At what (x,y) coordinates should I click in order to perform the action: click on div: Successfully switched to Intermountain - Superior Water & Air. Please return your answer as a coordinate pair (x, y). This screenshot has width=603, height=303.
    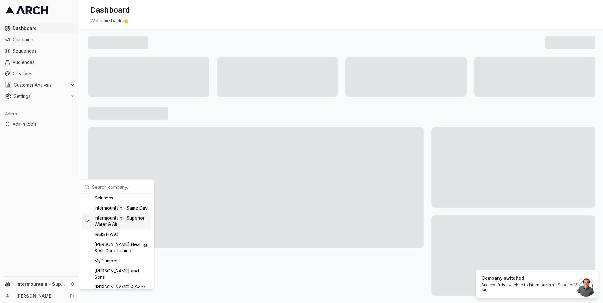
    Looking at the image, I should click on (536, 287).